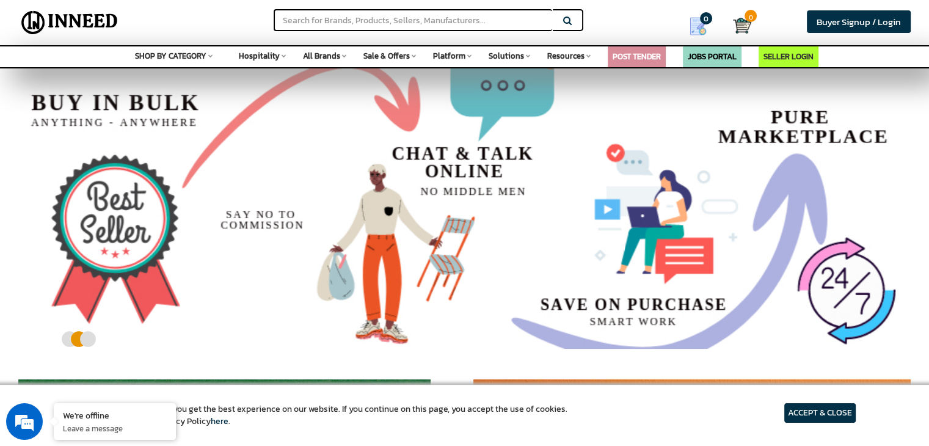 This screenshot has height=446, width=929. What do you see at coordinates (36, 76) in the screenshot?
I see `img: logo_Zg8I0qSkbAqR2WFHt3p6CTuqpyXMFPubPcD2OT02zFN43Cy9FUNNG3NEPhM_Q1qe_.png` at bounding box center [36, 76].